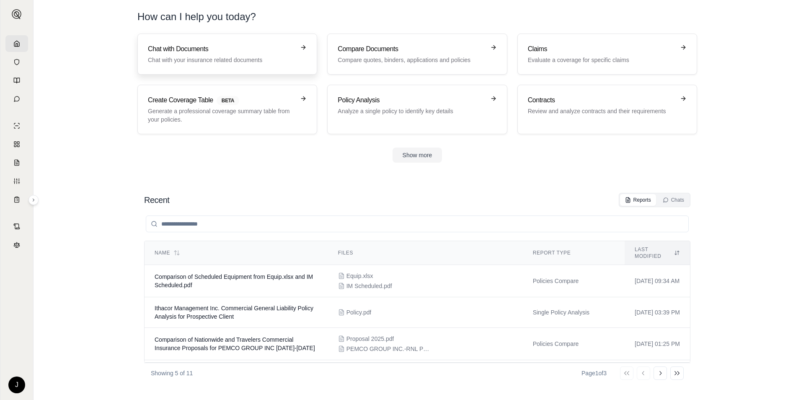  Describe the element at coordinates (17, 62) in the screenshot. I see `a: Documents Vault` at that location.